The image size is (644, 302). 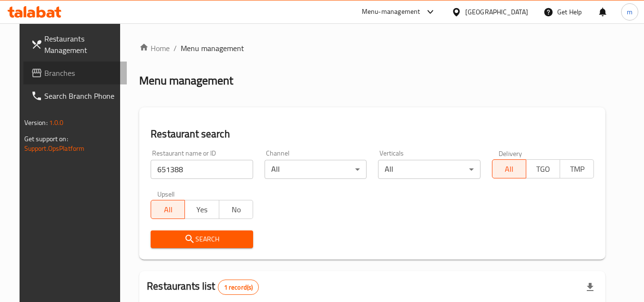 What do you see at coordinates (75, 96) in the screenshot?
I see `a: Search Branch Phone` at bounding box center [75, 96].